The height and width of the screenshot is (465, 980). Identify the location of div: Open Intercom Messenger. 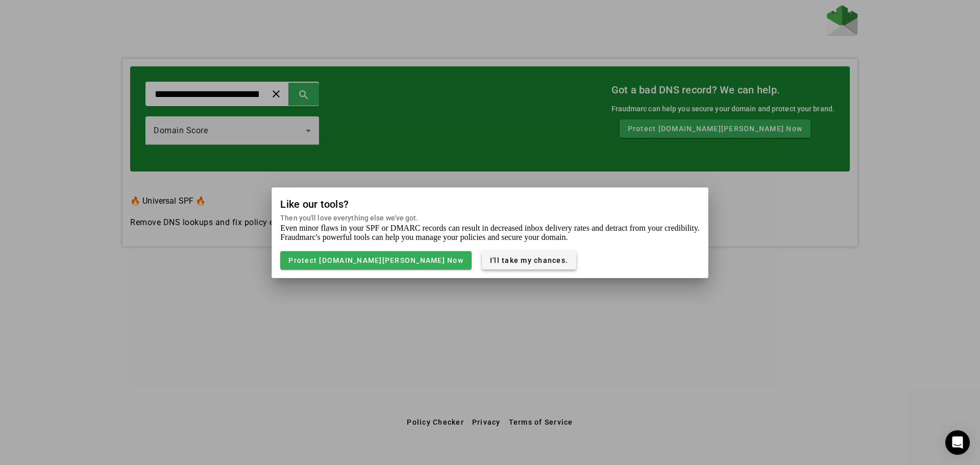
(958, 442).